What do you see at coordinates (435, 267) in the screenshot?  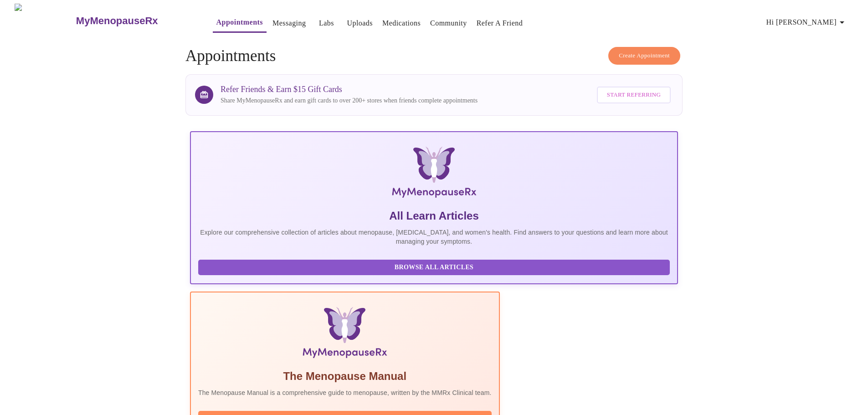 I see `a: Browse All Articles` at bounding box center [435, 267].